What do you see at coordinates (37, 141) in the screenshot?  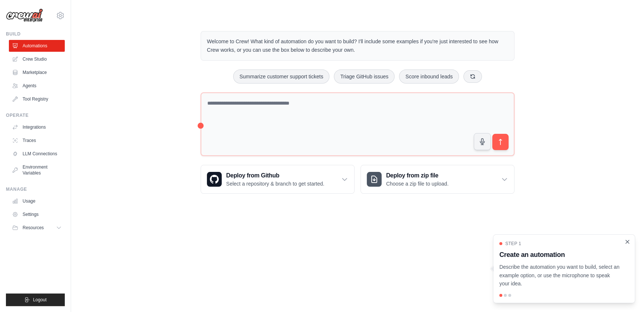 I see `a: Traces` at bounding box center [37, 141].